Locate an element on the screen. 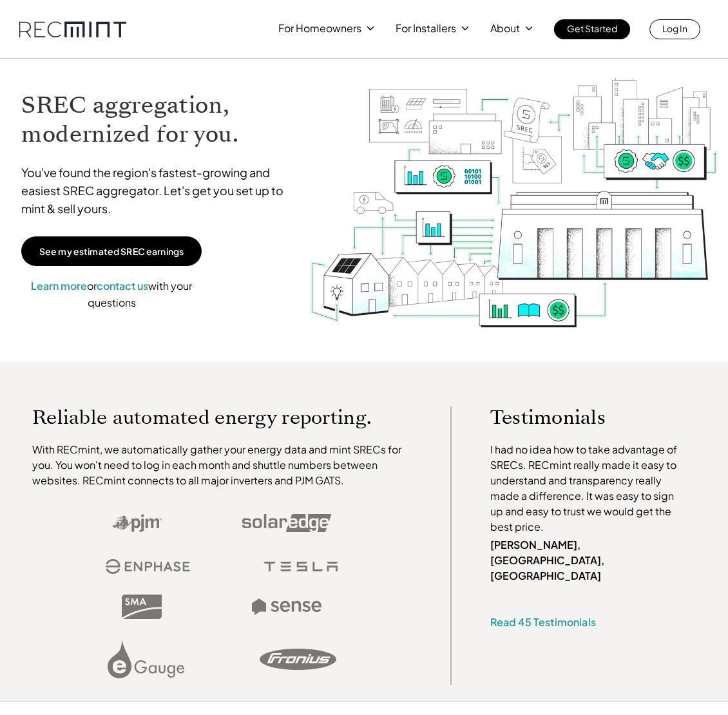 The height and width of the screenshot is (715, 728). a: Learn more is located at coordinates (59, 285).